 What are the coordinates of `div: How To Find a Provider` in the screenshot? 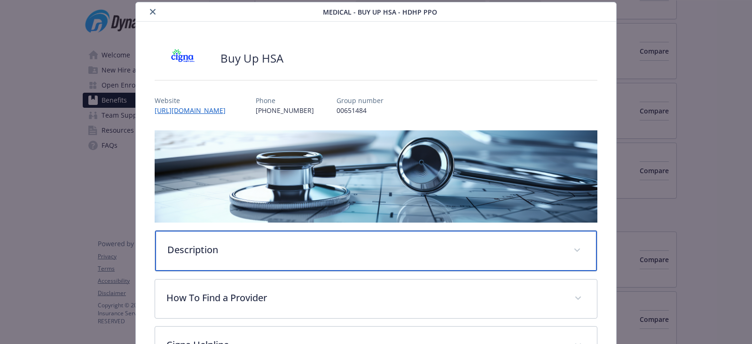 It's located at (376, 299).